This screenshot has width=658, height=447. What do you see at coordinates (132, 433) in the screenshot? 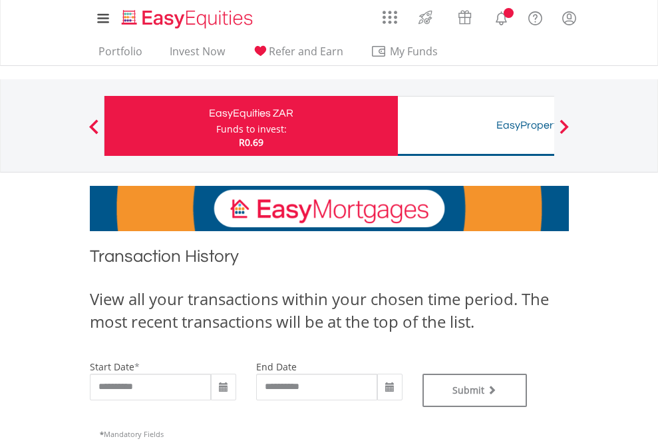
I see `span: Mandatory Fields` at bounding box center [132, 433].